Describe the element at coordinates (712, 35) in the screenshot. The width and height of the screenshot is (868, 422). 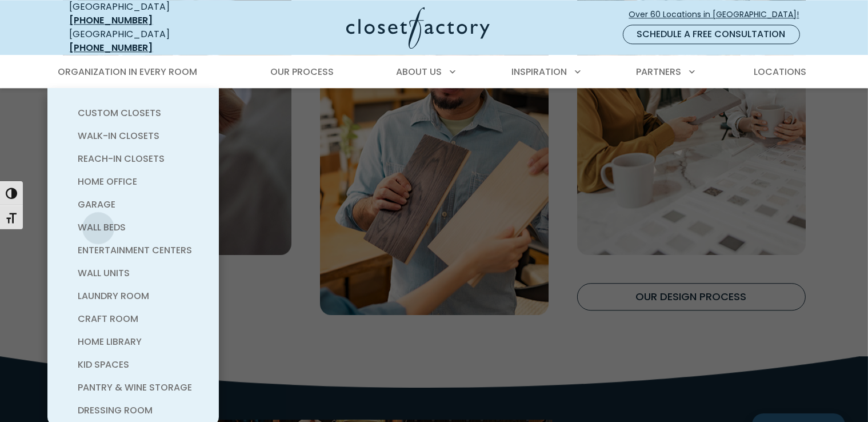
I see `a: Schedule a Free Consultation` at that location.